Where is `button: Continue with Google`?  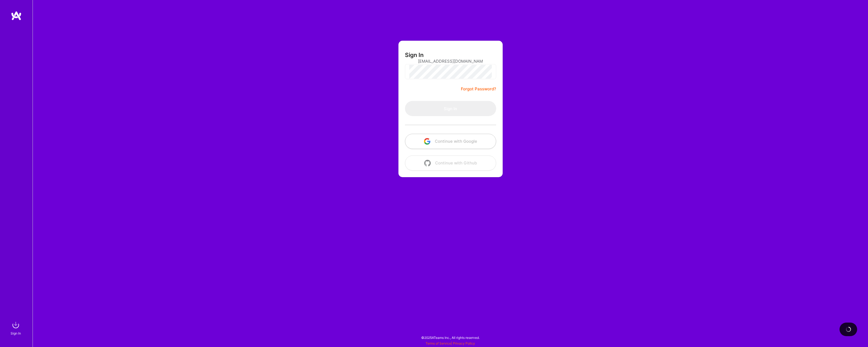
button: Continue with Google is located at coordinates (450, 141).